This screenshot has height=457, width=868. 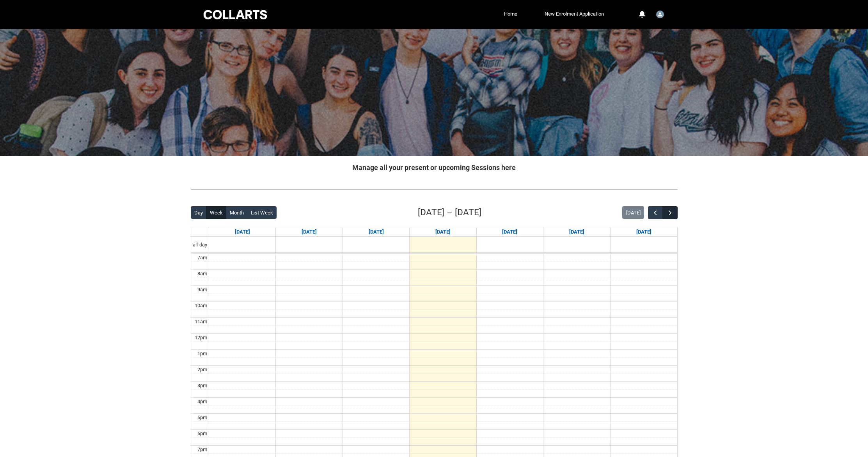 What do you see at coordinates (574, 14) in the screenshot?
I see `a: New Enrolment Application` at bounding box center [574, 14].